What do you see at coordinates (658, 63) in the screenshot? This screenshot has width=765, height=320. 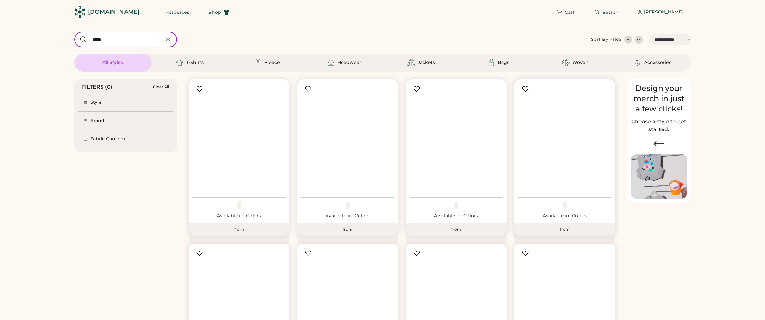 I see `div: Accessories` at bounding box center [658, 63].